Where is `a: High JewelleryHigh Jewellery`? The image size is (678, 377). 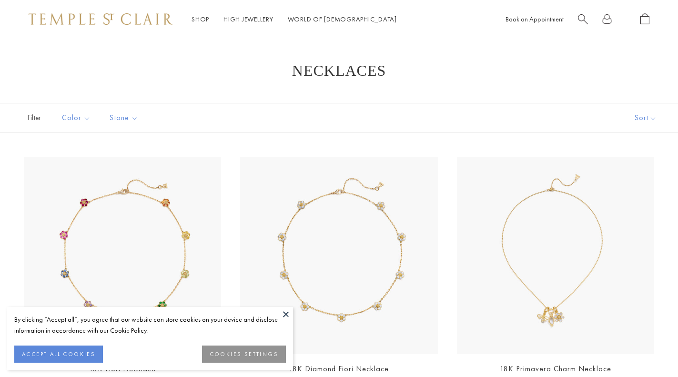 a: High JewelleryHigh Jewellery is located at coordinates (248, 19).